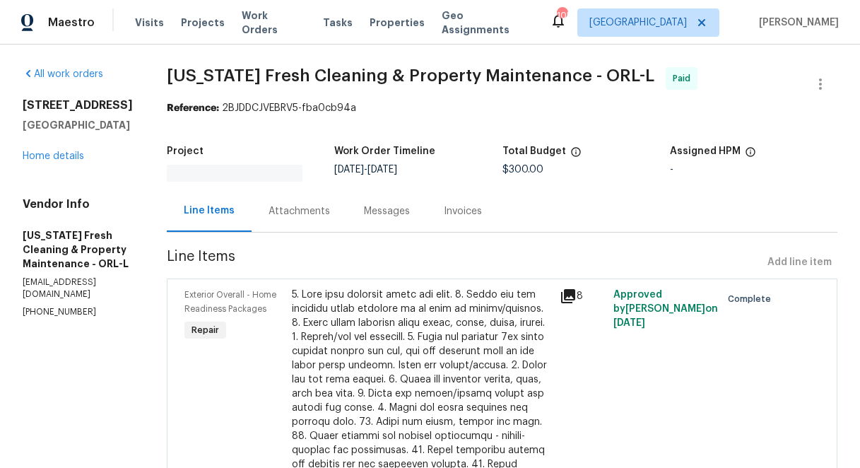 The width and height of the screenshot is (860, 468). Describe the element at coordinates (299, 211) in the screenshot. I see `div: Attachments` at that location.